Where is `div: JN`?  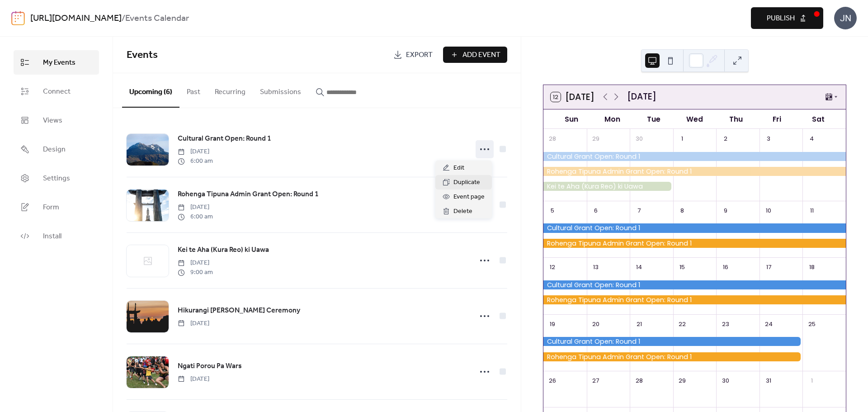
div: JN is located at coordinates (846, 18).